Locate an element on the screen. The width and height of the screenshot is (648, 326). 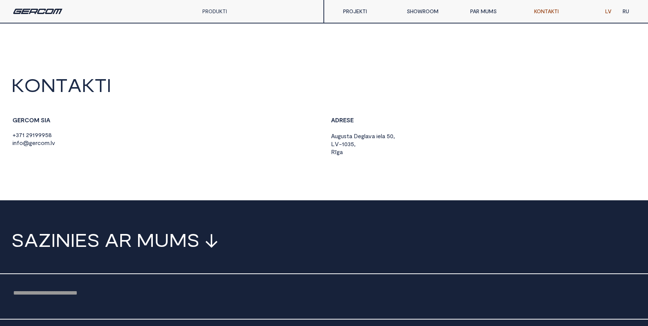
span: G is located at coordinates (15, 120).